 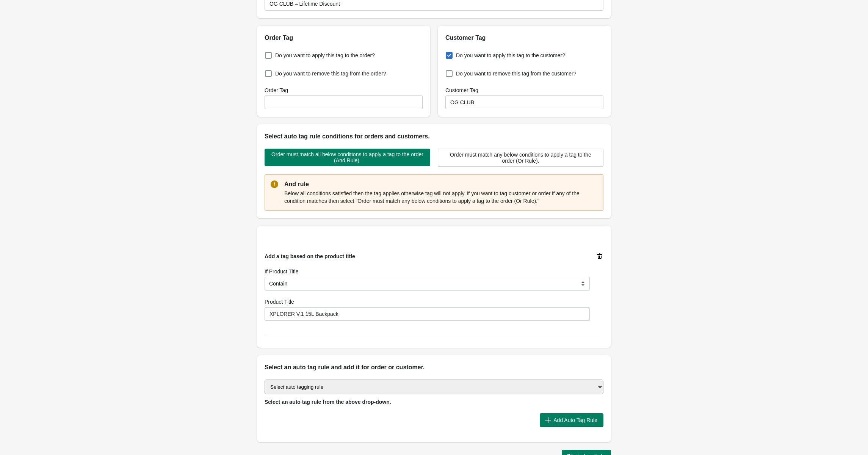 What do you see at coordinates (276, 90) in the screenshot?
I see `label: Order Tag` at bounding box center [276, 90].